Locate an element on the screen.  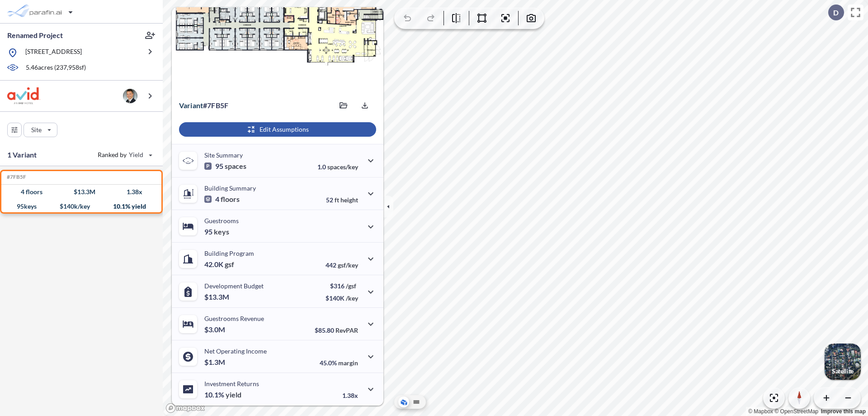
span: /gsf is located at coordinates (351, 285).